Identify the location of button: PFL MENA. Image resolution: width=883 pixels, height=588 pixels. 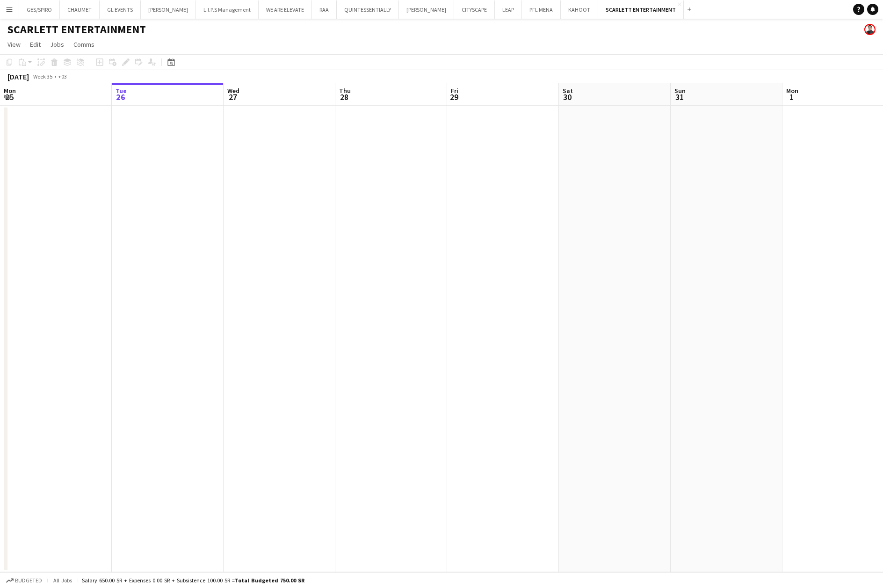
(541, 10).